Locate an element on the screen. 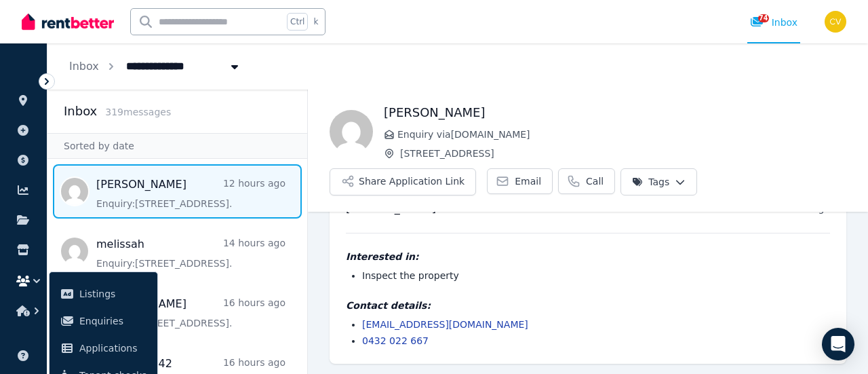 The width and height of the screenshot is (868, 374). span: Email is located at coordinates (528, 182).